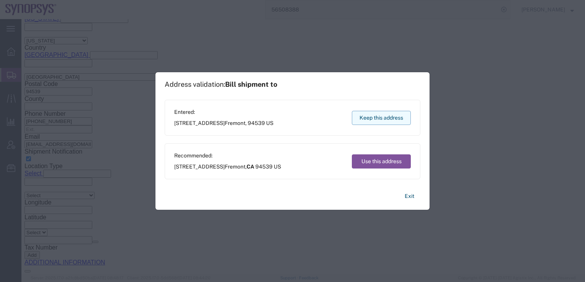  I want to click on button: Use this address, so click(381, 161).